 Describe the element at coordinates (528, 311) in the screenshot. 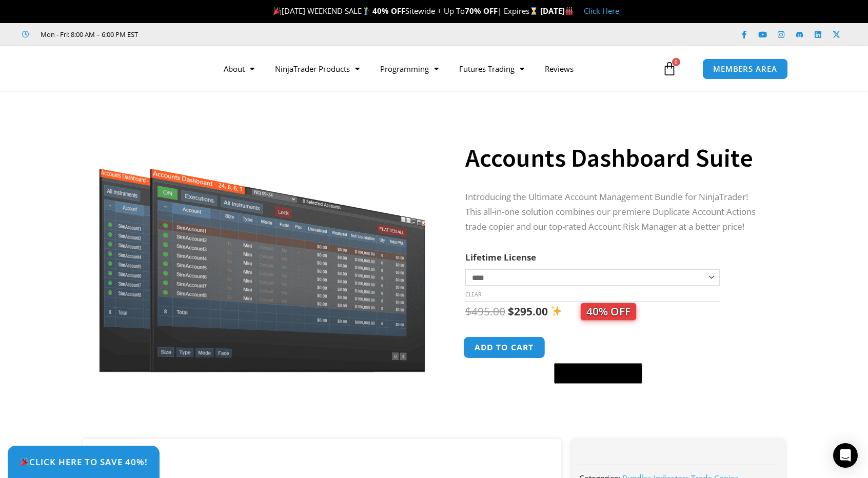

I see `bdi: 295.00` at that location.